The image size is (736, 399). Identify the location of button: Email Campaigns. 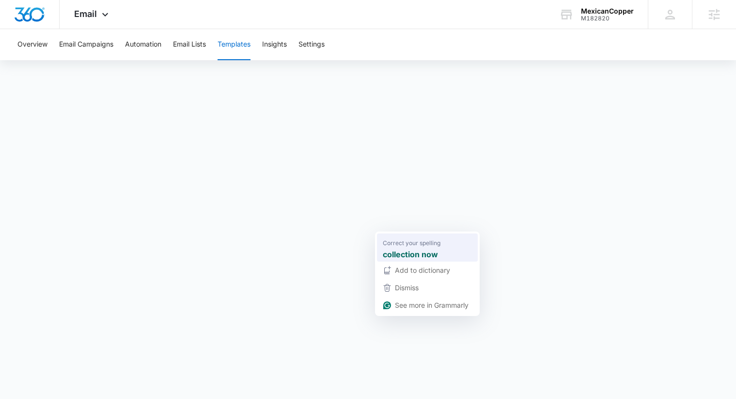
(86, 45).